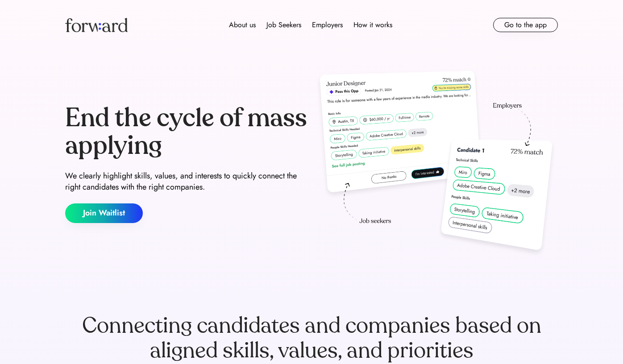 This screenshot has width=623, height=364. Describe the element at coordinates (526, 25) in the screenshot. I see `button: Go to the app` at that location.